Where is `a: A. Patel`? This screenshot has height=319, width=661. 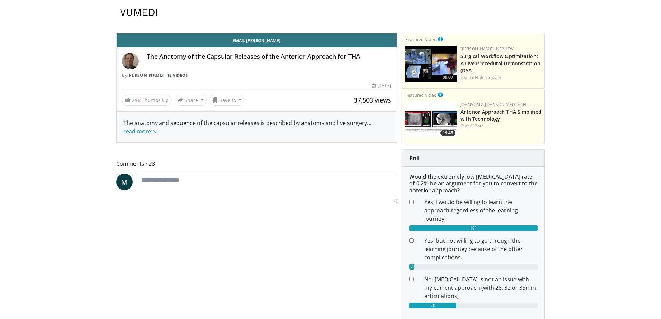 a: A. Patel is located at coordinates (477, 126).